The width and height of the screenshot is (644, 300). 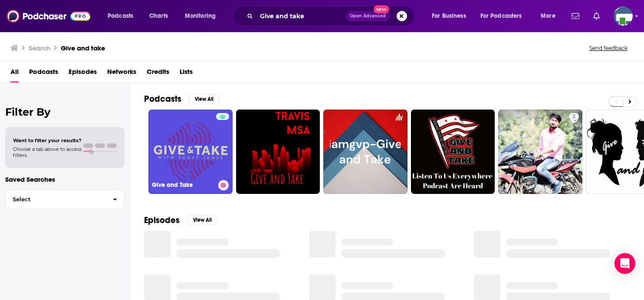 I want to click on a: Lists, so click(x=186, y=73).